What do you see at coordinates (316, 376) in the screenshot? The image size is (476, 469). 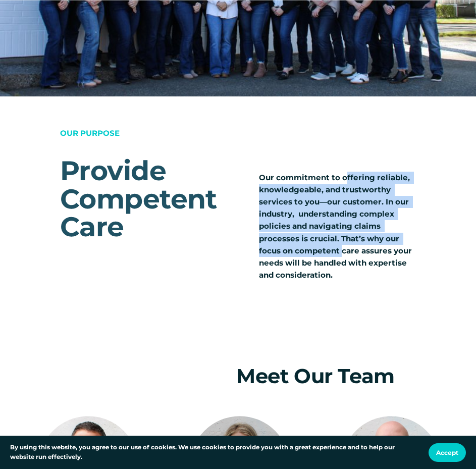 I see `span: Meet Our Team` at bounding box center [316, 376].